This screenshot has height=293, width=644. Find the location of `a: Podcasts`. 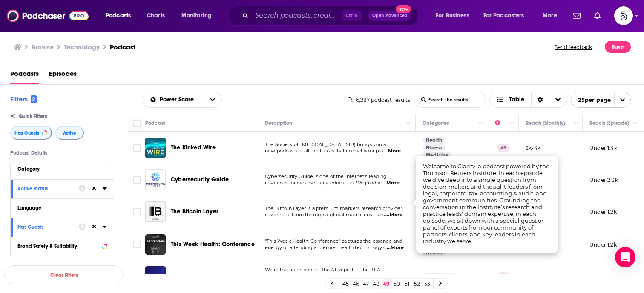

a: Podcasts is located at coordinates (24, 75).